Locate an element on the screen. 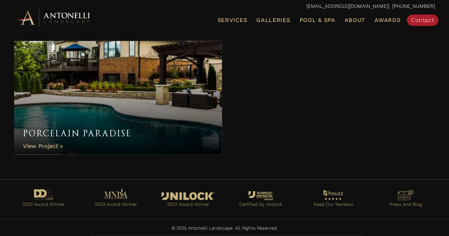 The image size is (449, 236). a: Go to https://antonellilandscape.com/featured-projects/the-white-house/ is located at coordinates (188, 201).